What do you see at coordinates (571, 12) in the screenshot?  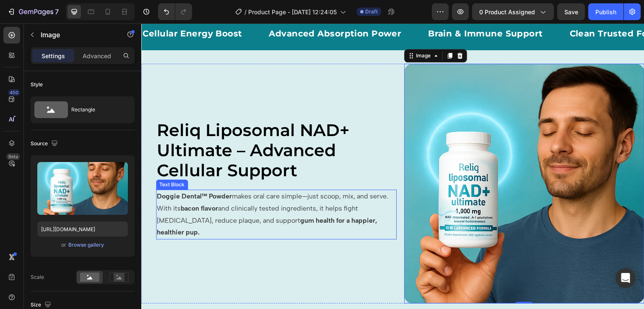 I see `span: Save` at bounding box center [571, 12].